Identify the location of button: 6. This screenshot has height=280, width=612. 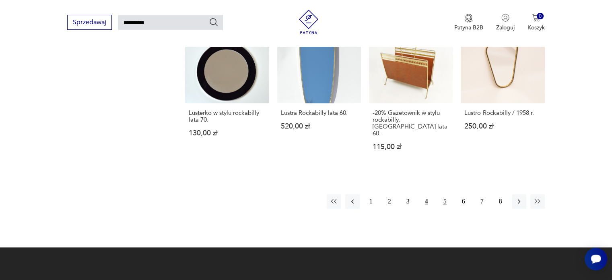
(464, 201).